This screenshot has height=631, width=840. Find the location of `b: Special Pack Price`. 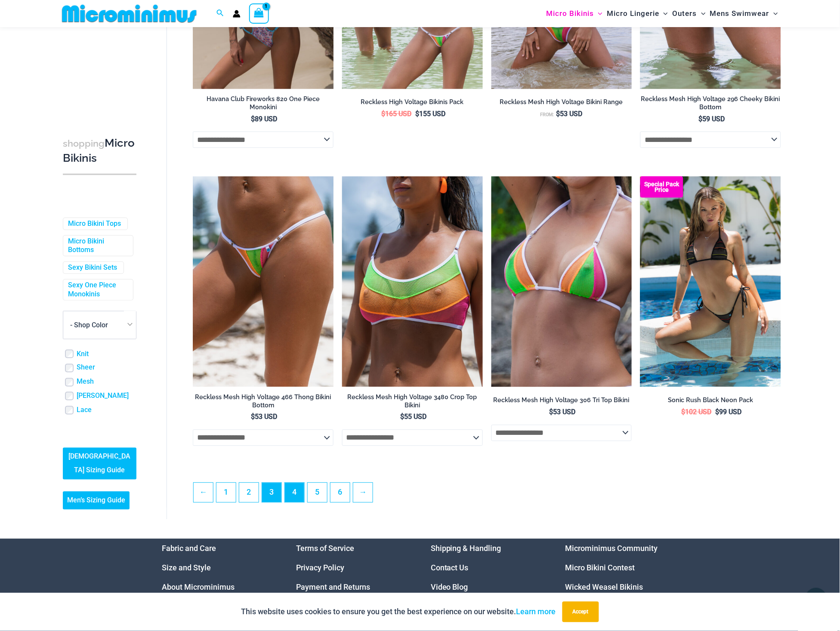

b: Special Pack Price is located at coordinates (662, 187).